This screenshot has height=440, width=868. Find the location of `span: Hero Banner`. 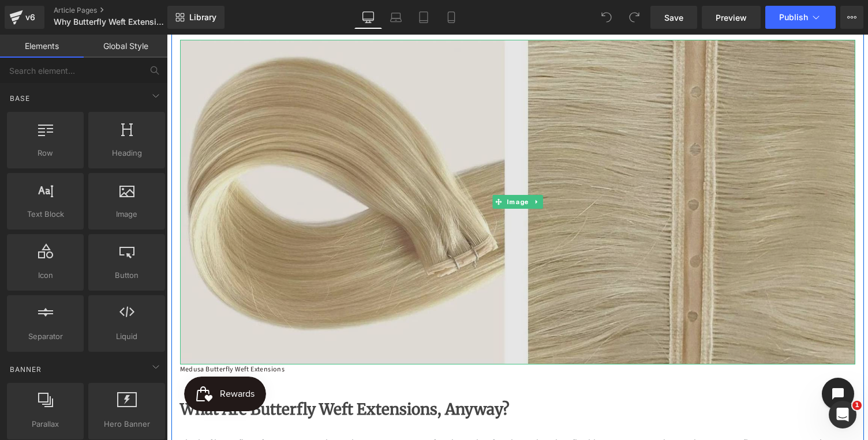

span: Hero Banner is located at coordinates (127, 424).